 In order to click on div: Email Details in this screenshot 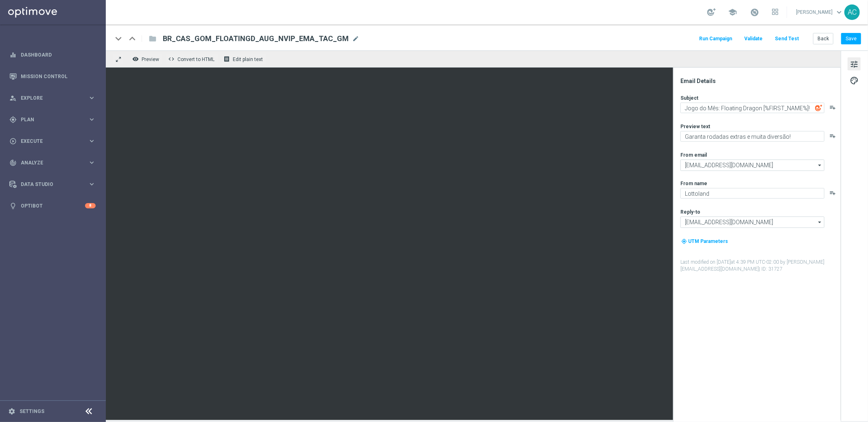, I will do `click(760, 81)`.